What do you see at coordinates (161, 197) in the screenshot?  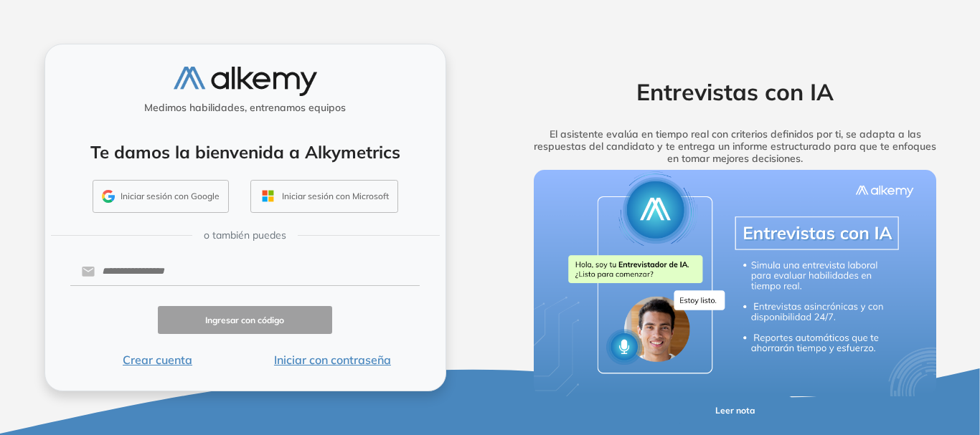 I see `button: Iniciar sesión con Google` at bounding box center [161, 197].